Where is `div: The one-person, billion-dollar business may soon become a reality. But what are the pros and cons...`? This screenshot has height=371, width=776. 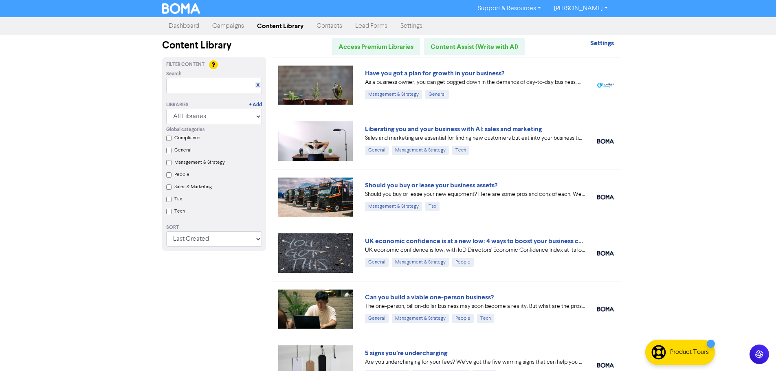 div: The one-person, billion-dollar business may soon become a reality. But what are the pros and cons... is located at coordinates (475, 306).